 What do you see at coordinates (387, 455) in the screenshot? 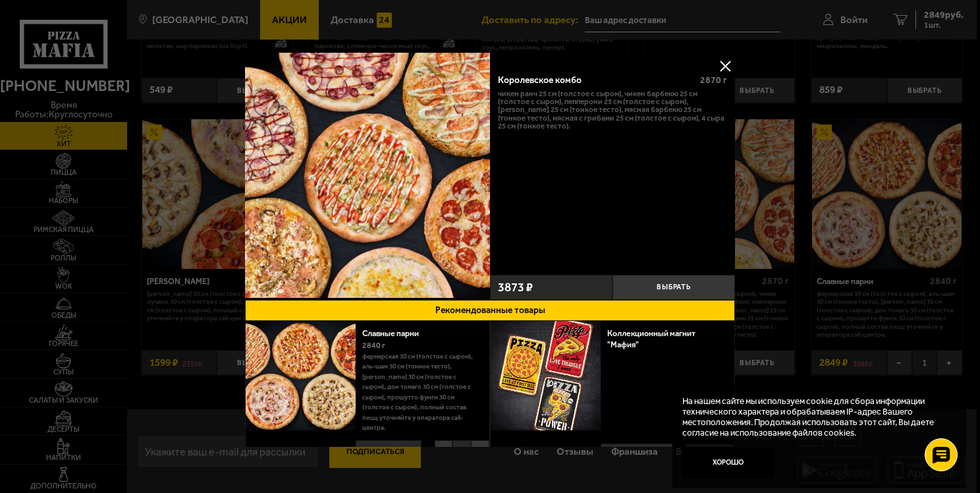
I see `strong: 2849 ₽` at bounding box center [387, 455].